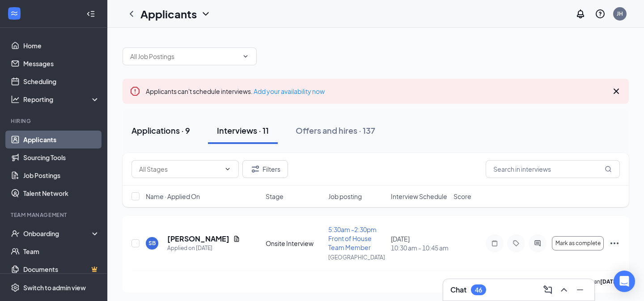  What do you see at coordinates (61, 193) in the screenshot?
I see `a: Talent Network` at bounding box center [61, 193].